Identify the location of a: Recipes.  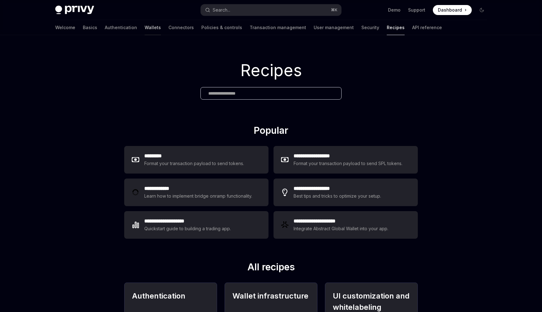
(396, 28).